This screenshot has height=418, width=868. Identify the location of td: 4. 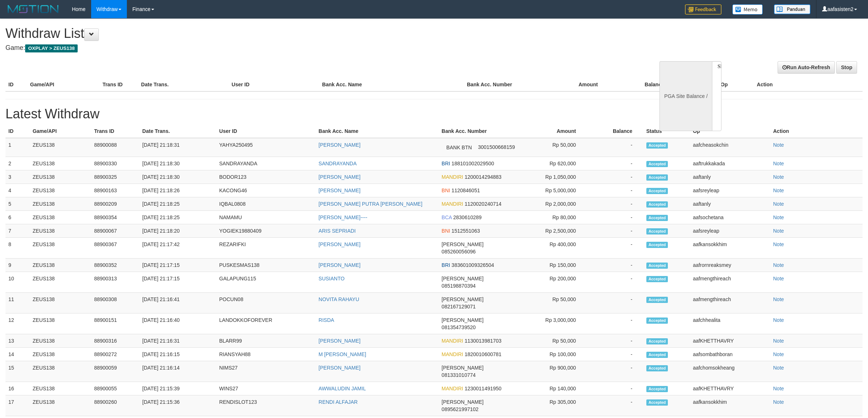
(17, 191).